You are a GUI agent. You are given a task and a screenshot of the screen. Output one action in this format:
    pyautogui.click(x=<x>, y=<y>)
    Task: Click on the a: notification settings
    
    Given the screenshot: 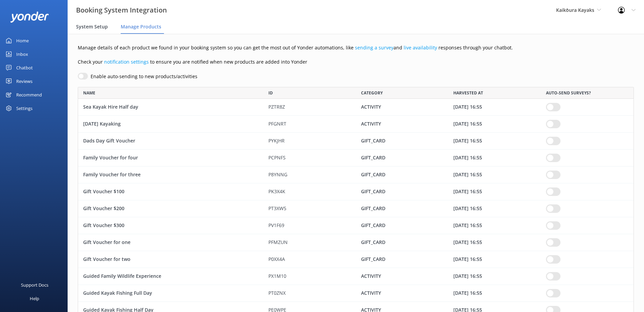 What is the action you would take?
    pyautogui.click(x=126, y=61)
    